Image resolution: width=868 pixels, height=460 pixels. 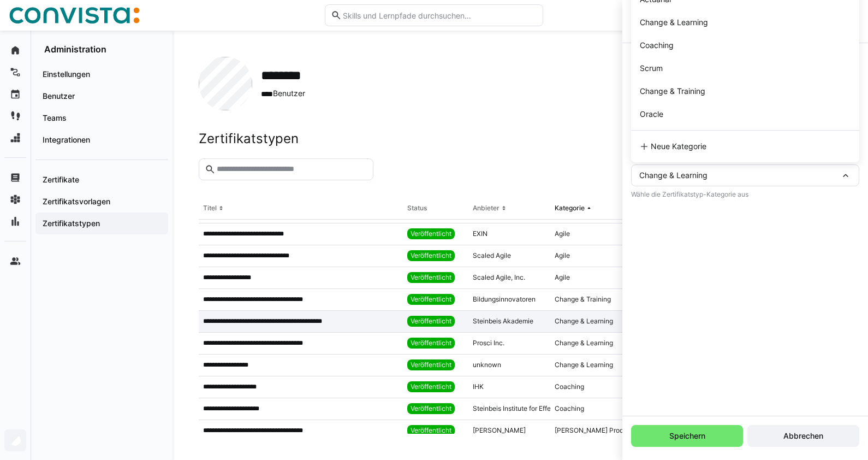 What do you see at coordinates (503, 321) in the screenshot?
I see `div: Steinbeis Akademie` at bounding box center [503, 321].